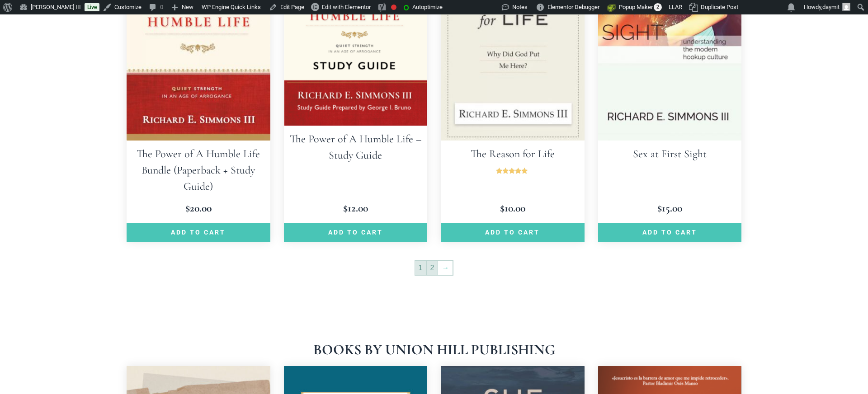 This screenshot has height=394, width=868. I want to click on div: Focus keyphrase not set, so click(394, 7).